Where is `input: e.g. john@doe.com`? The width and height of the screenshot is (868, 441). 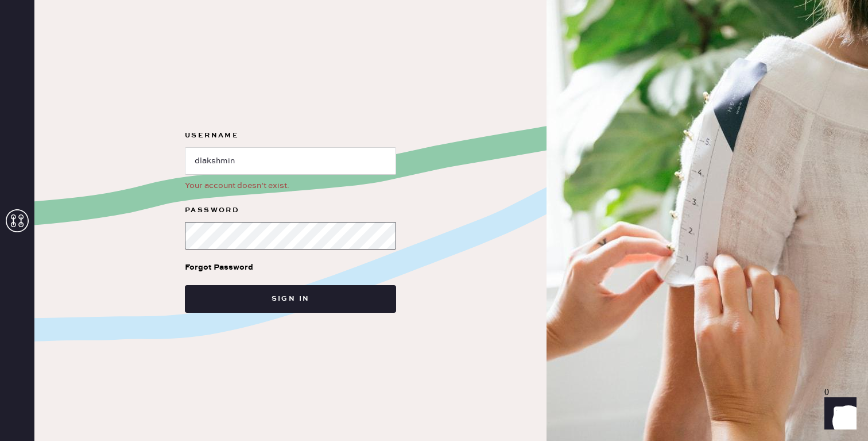
input: e.g. john@doe.com is located at coordinates (291, 161).